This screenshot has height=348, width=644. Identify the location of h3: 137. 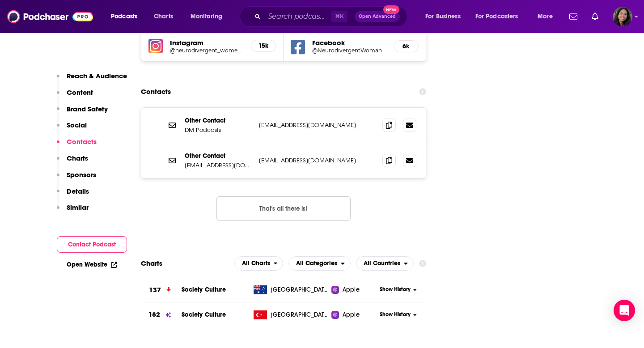
(155, 290).